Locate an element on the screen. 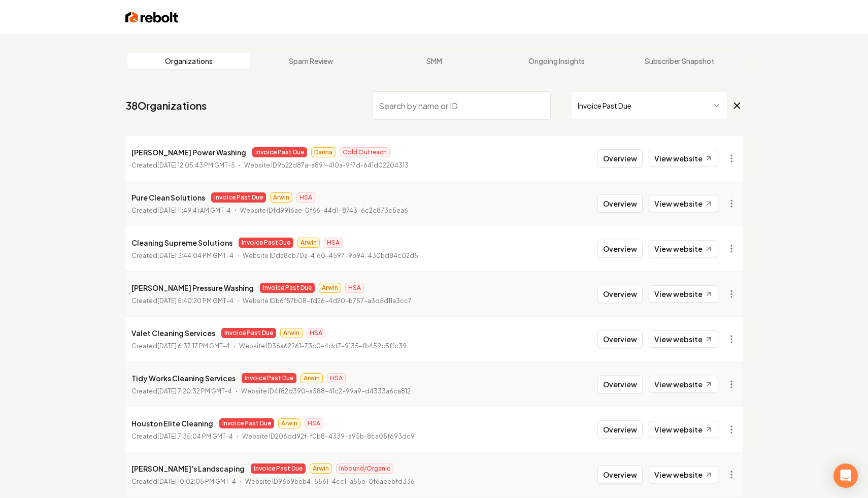 This screenshot has height=498, width=868. div: Open Intercom Messenger is located at coordinates (846, 476).